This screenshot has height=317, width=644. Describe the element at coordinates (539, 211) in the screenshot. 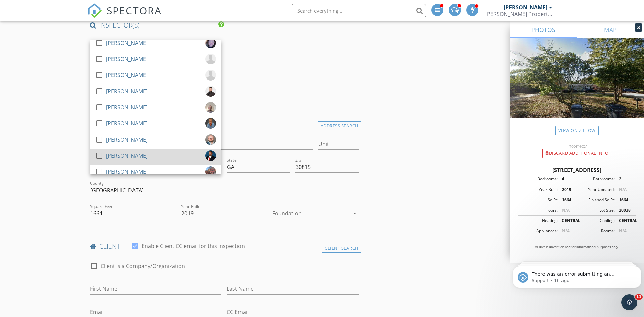

I see `div: Floors:` at that location.